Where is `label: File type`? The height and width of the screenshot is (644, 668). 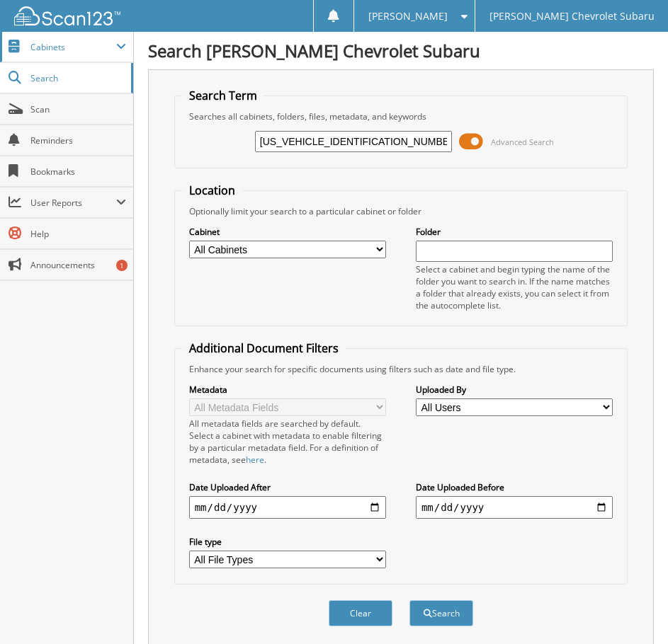
label: File type is located at coordinates (288, 541).